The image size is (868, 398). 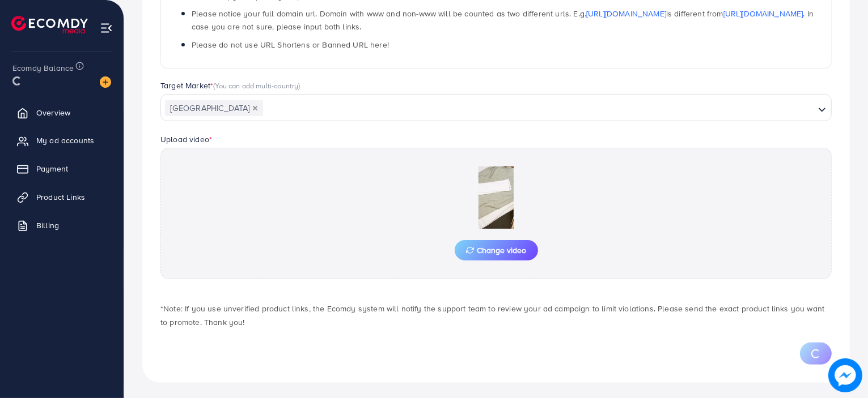 I want to click on a: Overview, so click(x=62, y=113).